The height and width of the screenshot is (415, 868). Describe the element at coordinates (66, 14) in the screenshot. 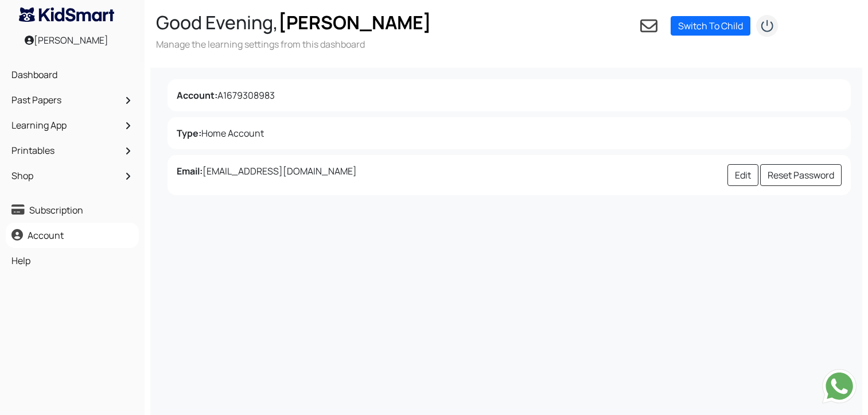

I see `img: KidSmart logo` at that location.